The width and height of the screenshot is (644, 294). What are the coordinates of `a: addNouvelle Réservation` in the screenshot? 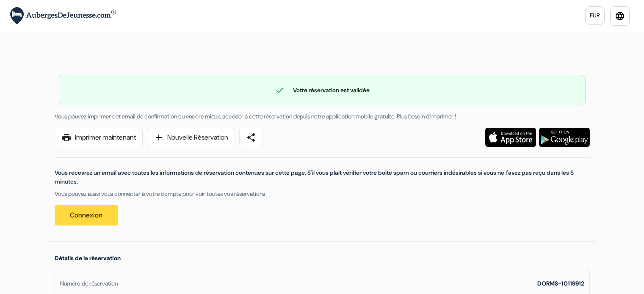 It's located at (191, 137).